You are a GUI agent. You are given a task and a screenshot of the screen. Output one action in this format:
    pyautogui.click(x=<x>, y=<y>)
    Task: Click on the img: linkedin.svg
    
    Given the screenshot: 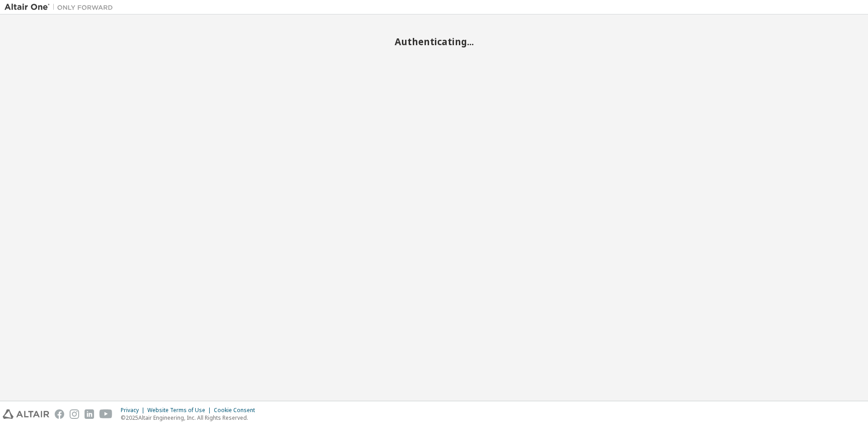 What is the action you would take?
    pyautogui.click(x=89, y=414)
    